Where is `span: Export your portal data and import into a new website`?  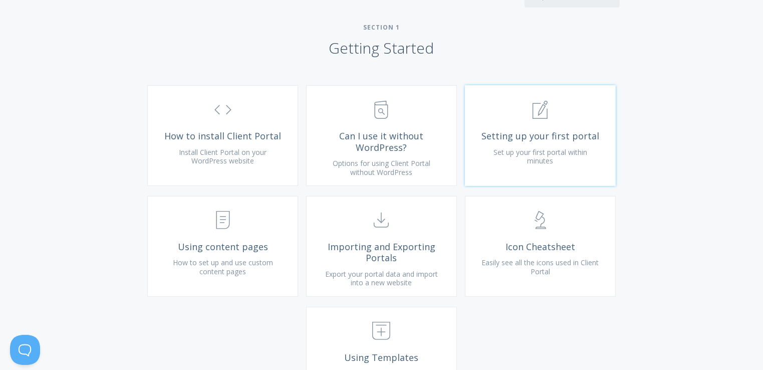
span: Export your portal data and import into a new website is located at coordinates (381, 278).